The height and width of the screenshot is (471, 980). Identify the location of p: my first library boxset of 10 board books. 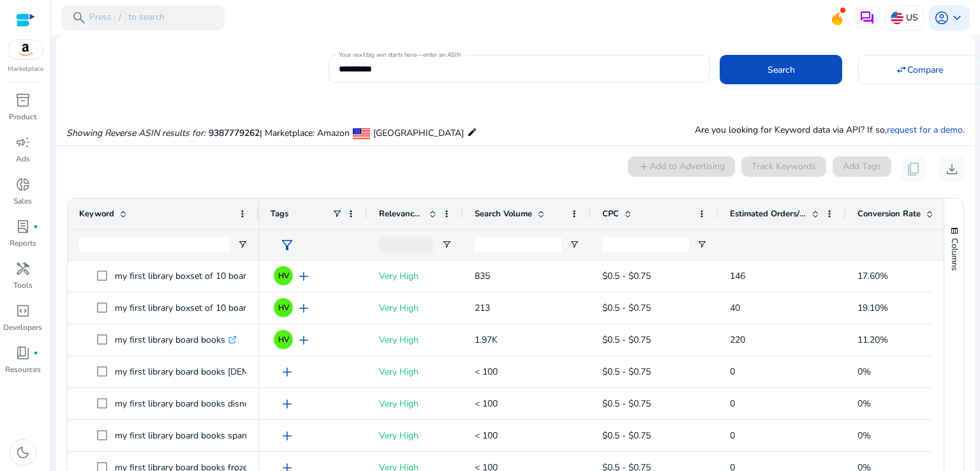
(202, 276).